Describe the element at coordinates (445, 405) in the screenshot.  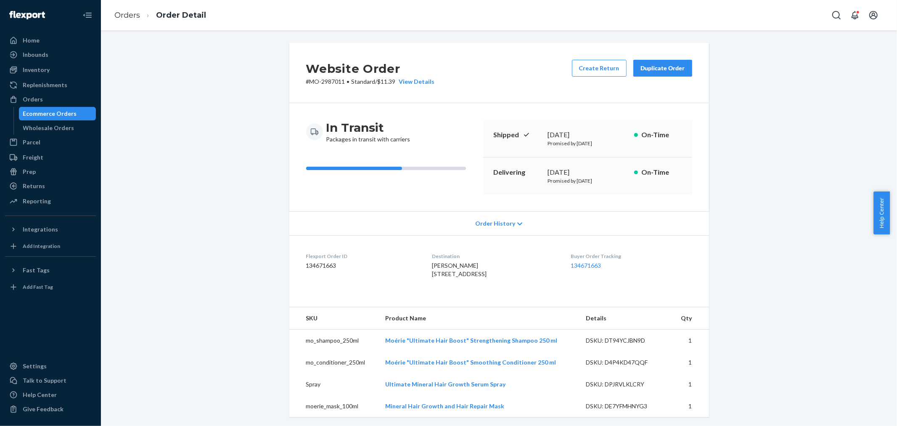
I see `a: Mineral Hair Growth and Hair Repair Mask` at that location.